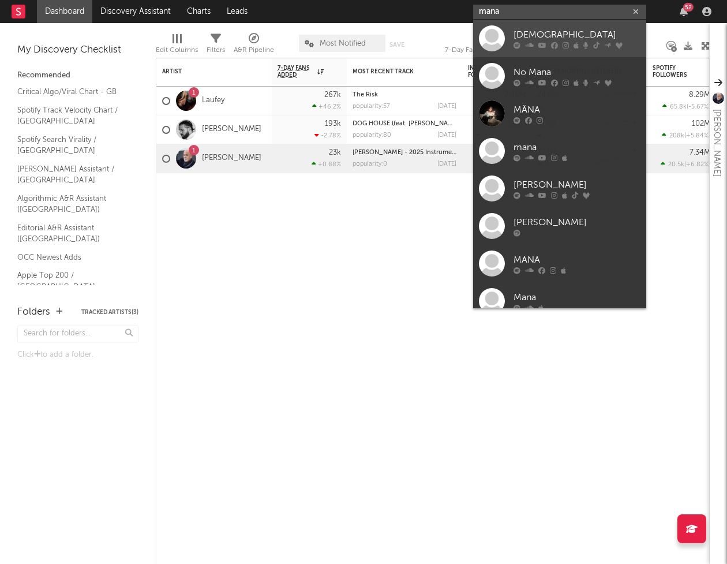 This screenshot has width=727, height=564. Describe the element at coordinates (560, 113) in the screenshot. I see `a: MÄNA` at that location.